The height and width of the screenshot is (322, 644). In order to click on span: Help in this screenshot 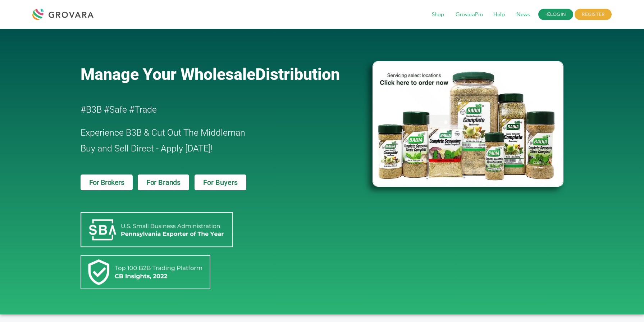, I will do `click(500, 15)`.